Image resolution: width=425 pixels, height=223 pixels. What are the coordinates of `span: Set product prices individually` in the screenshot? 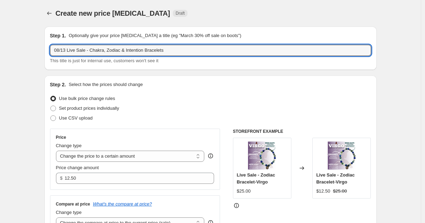 It's located at (89, 108).